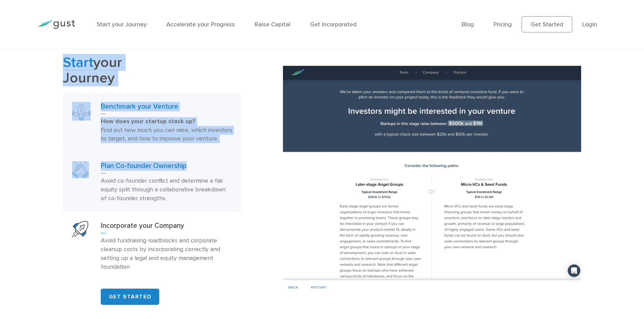 The image size is (644, 319). What do you see at coordinates (80, 229) in the screenshot?
I see `img: Start Your Company` at bounding box center [80, 229].